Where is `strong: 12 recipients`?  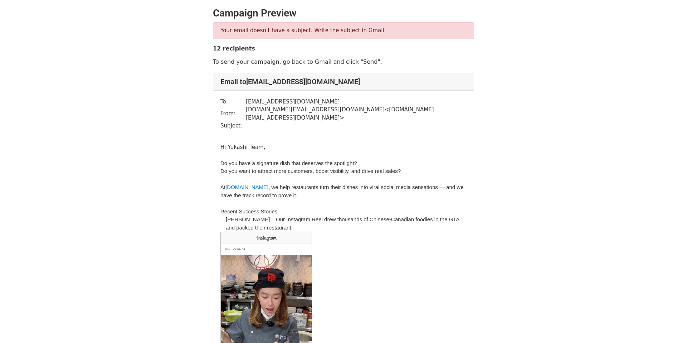 strong: 12 recipients is located at coordinates (234, 48).